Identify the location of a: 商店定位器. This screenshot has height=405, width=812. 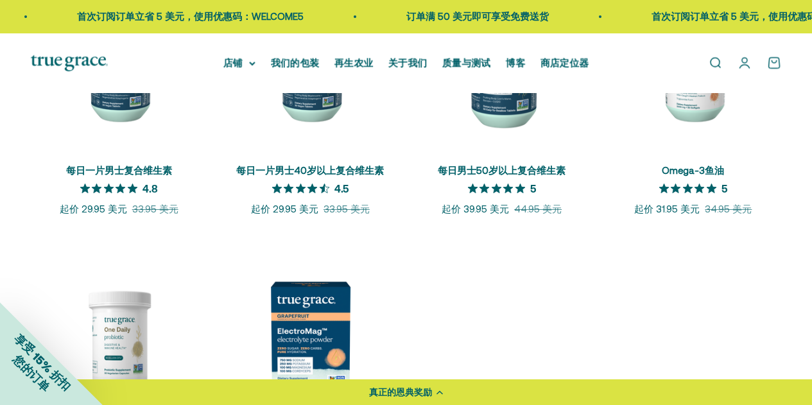
(564, 62).